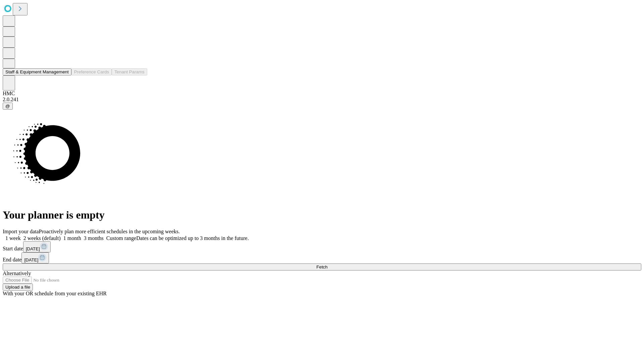 The width and height of the screenshot is (644, 362). Describe the element at coordinates (18, 288) in the screenshot. I see `button: Upload a file` at that location.